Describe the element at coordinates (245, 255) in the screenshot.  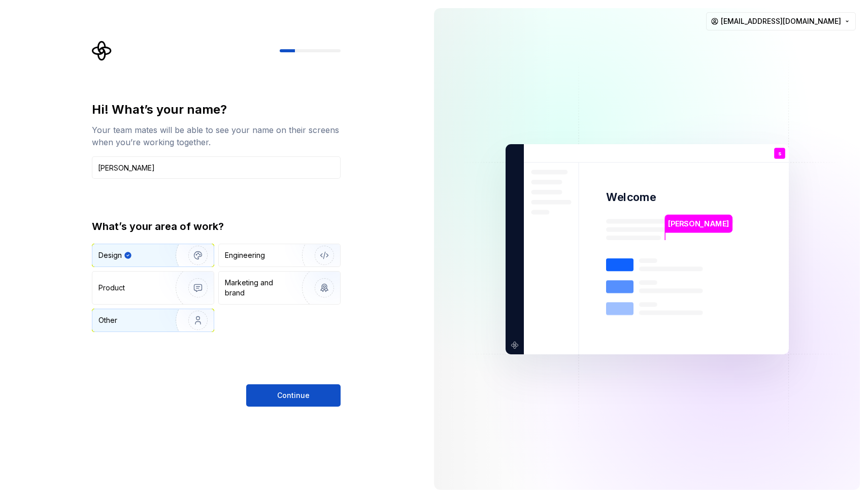
I see `div: Engineering` at that location.